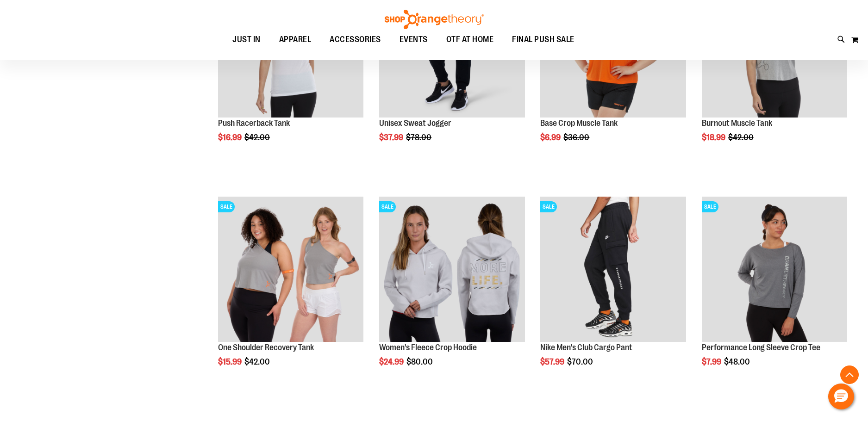 The width and height of the screenshot is (868, 421). I want to click on a: Base Crop Muscle Tank, so click(579, 123).